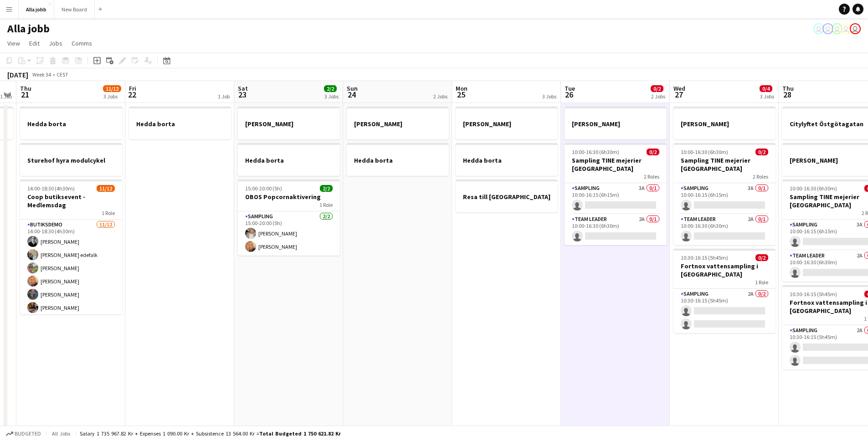  What do you see at coordinates (62, 74) in the screenshot?
I see `div: CEST` at bounding box center [62, 74].